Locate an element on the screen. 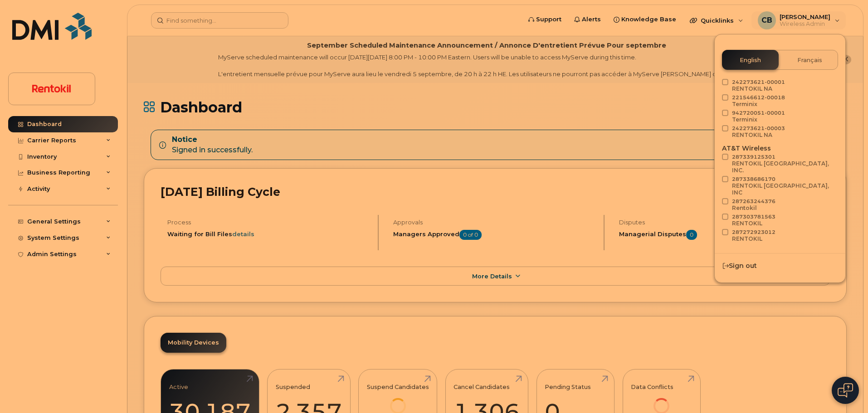  span: 0 of 0 is located at coordinates (470, 235).